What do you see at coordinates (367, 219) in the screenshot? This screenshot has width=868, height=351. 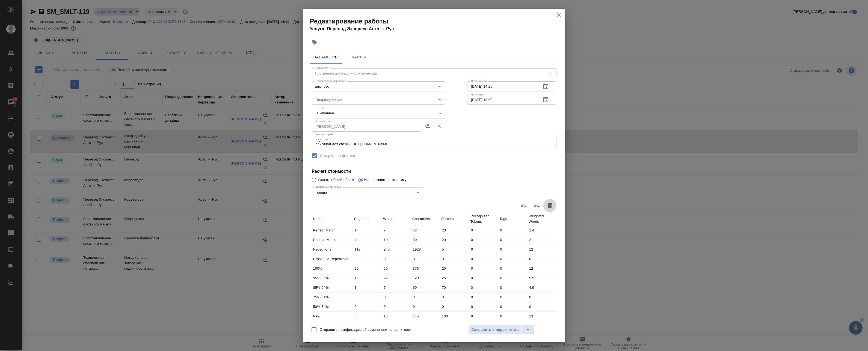 I see `p: Segments` at bounding box center [367, 219].